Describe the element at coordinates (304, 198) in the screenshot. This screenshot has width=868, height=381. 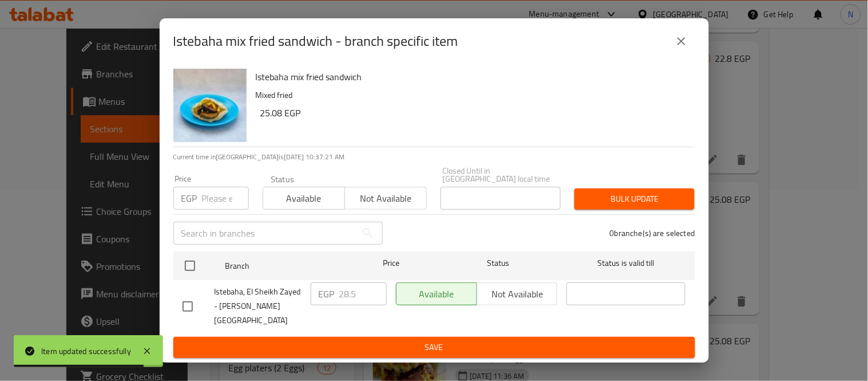
I see `button: Available` at that location.